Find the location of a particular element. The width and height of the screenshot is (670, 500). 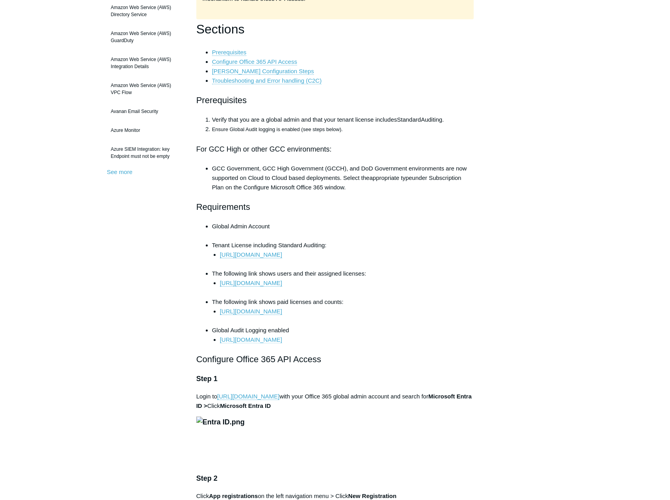

li: The following link shows users and their assigned licenses: is located at coordinates (343, 283).